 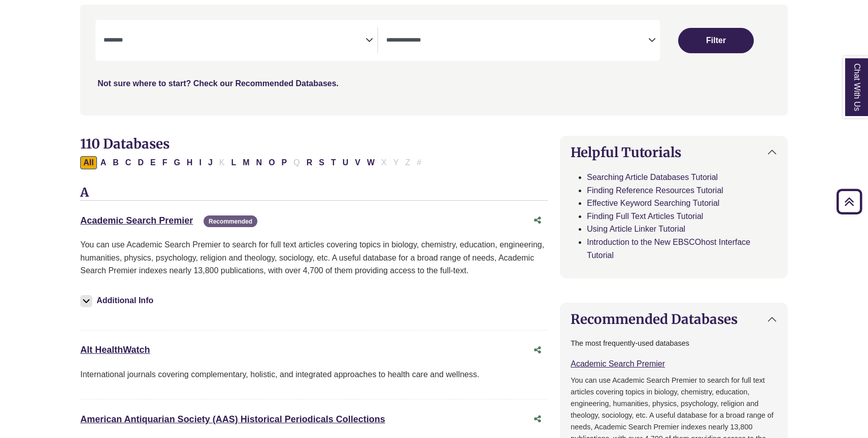 What do you see at coordinates (218, 83) in the screenshot?
I see `a: Not sure where to start? Check our Recommended Databases.` at bounding box center [218, 83].